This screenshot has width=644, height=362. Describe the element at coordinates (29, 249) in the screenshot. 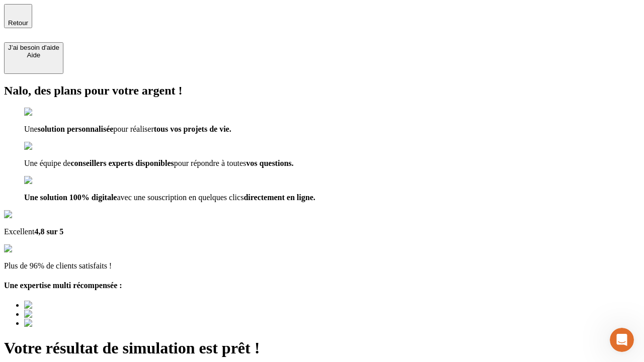

I see `img: reviews stars` at that location.